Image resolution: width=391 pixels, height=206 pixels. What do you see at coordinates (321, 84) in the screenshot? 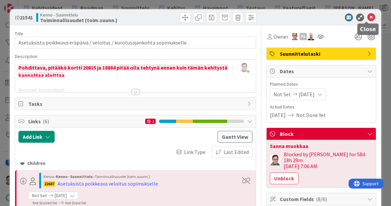
I see `span: Planned Dates` at bounding box center [321, 84].